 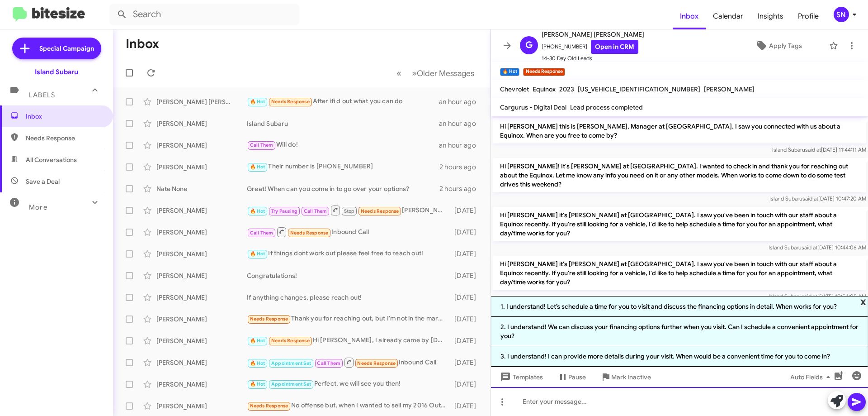 I want to click on span: Cargurus - Digital Deal, so click(x=533, y=108).